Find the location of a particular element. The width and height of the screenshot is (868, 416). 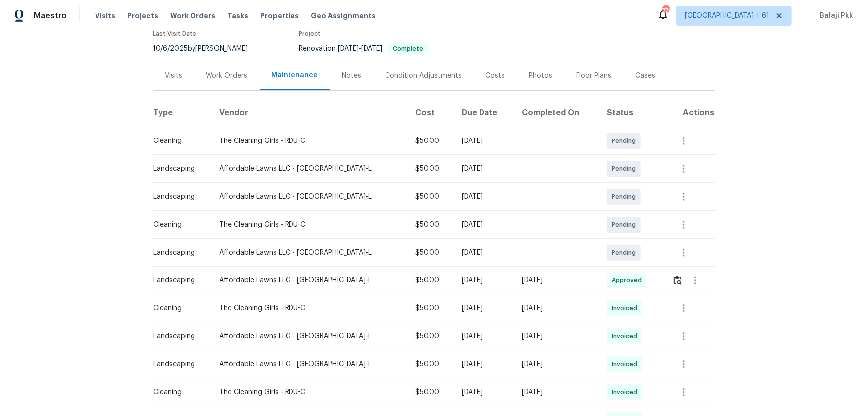

th: Type is located at coordinates (183, 113).